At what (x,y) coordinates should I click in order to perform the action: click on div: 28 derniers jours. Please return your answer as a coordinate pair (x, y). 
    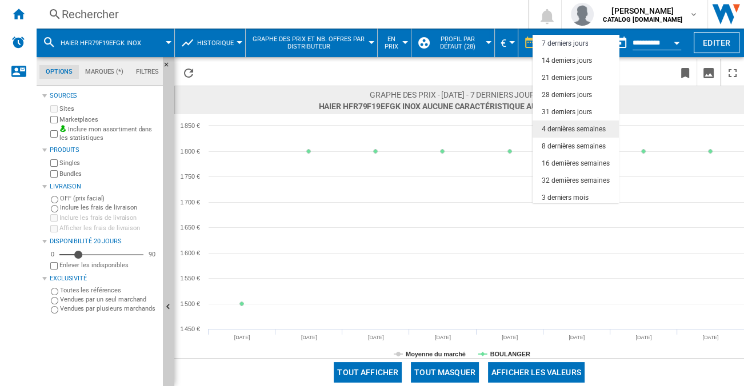
    Looking at the image, I should click on (567, 95).